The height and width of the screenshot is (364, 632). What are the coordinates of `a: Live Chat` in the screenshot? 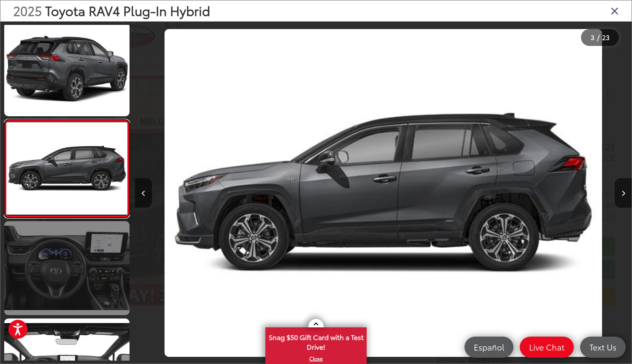 It's located at (547, 348).